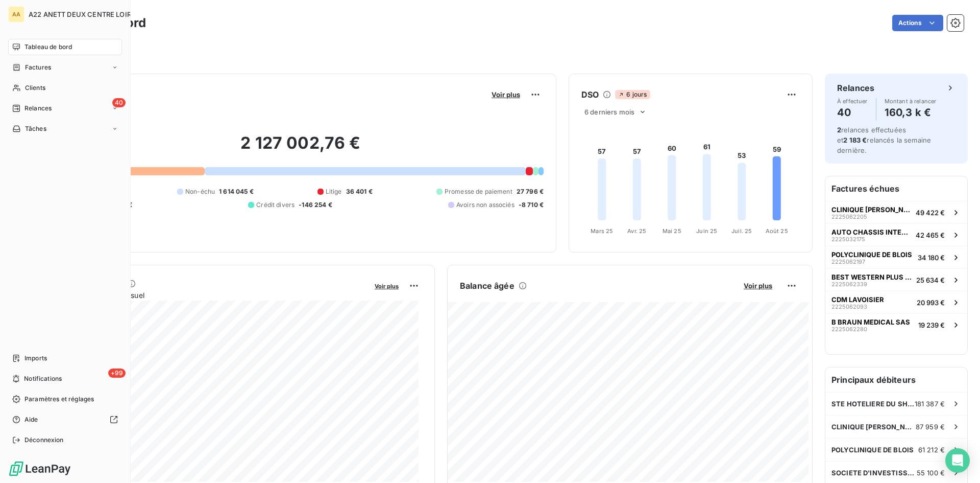 Image resolution: width=980 pixels, height=483 pixels. Describe the element at coordinates (212, 295) in the screenshot. I see `span: Chiffre d'affaires mensuel` at that location.